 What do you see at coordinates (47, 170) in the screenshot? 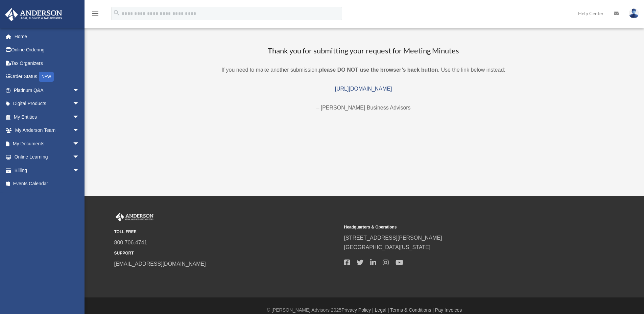
I see `a: Billingarrow_drop_down` at bounding box center [47, 170].